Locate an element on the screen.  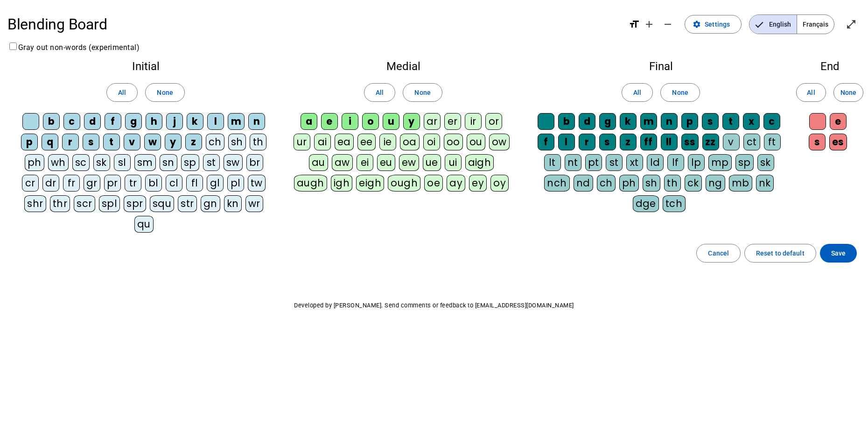
div: eigh is located at coordinates (370, 183).